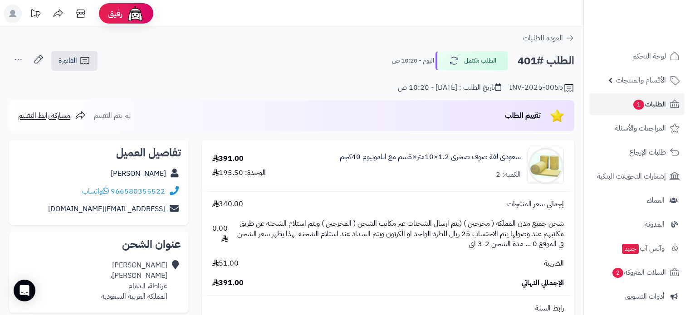 The image size is (690, 315). What do you see at coordinates (548, 38) in the screenshot?
I see `a: العودة للطلبات` at bounding box center [548, 38].